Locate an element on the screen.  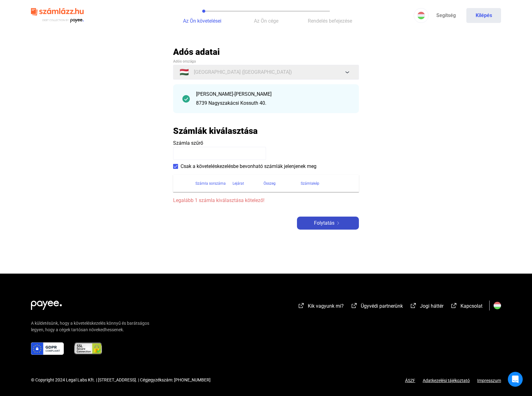
a: Adatkezelési tájékoztató is located at coordinates (446, 381).